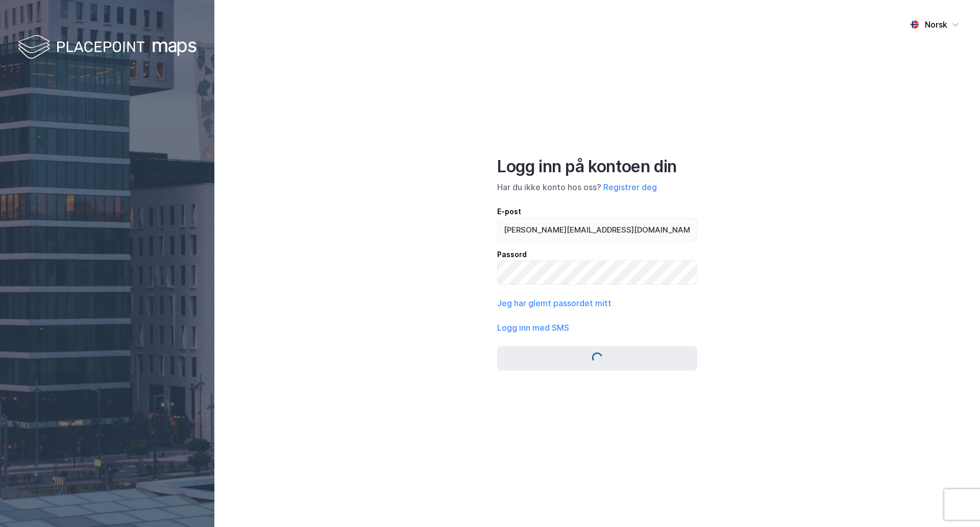  What do you see at coordinates (597, 255) in the screenshot?
I see `div: Passord` at bounding box center [597, 255].